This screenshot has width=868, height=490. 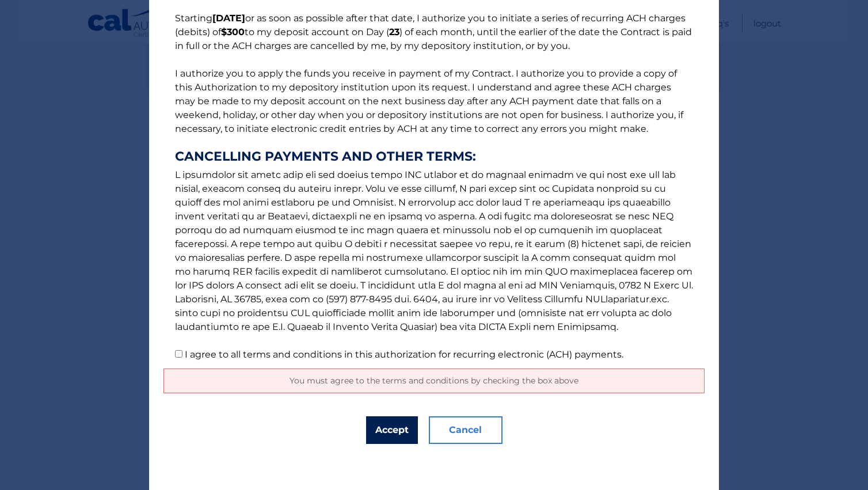 What do you see at coordinates (434, 381) in the screenshot?
I see `span: You must agree to the terms and conditions by checking the box above` at bounding box center [434, 381].